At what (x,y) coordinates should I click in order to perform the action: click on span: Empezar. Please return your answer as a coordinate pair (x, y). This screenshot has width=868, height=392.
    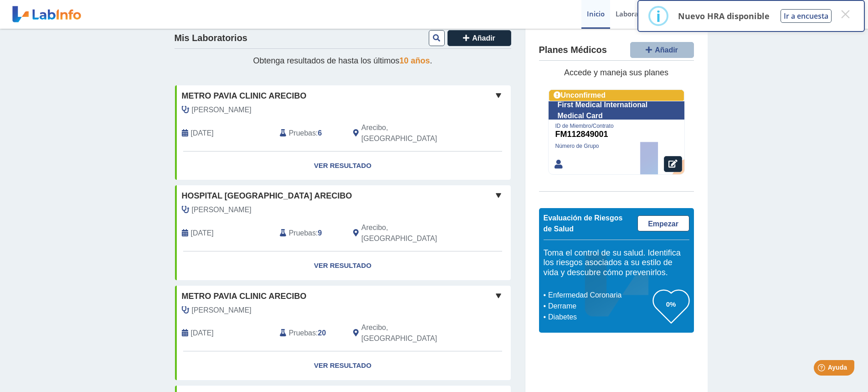
    Looking at the image, I should click on (663, 224).